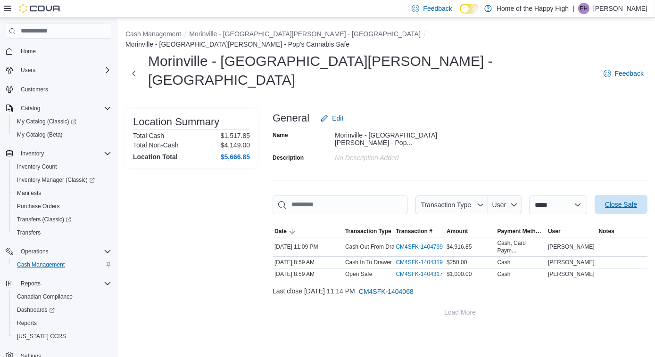 Image resolution: width=655 pixels, height=357 pixels. Describe the element at coordinates (62, 206) in the screenshot. I see `button: Purchase Orders` at that location.